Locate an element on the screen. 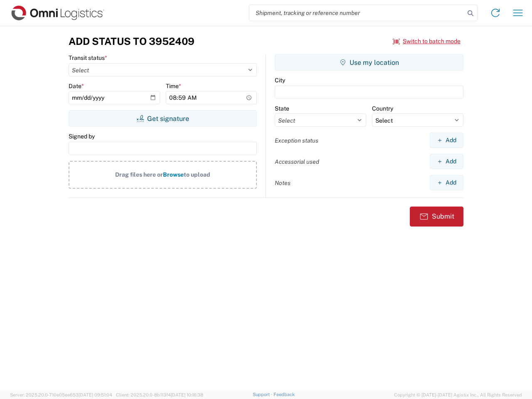  label: Signed by is located at coordinates (81, 136).